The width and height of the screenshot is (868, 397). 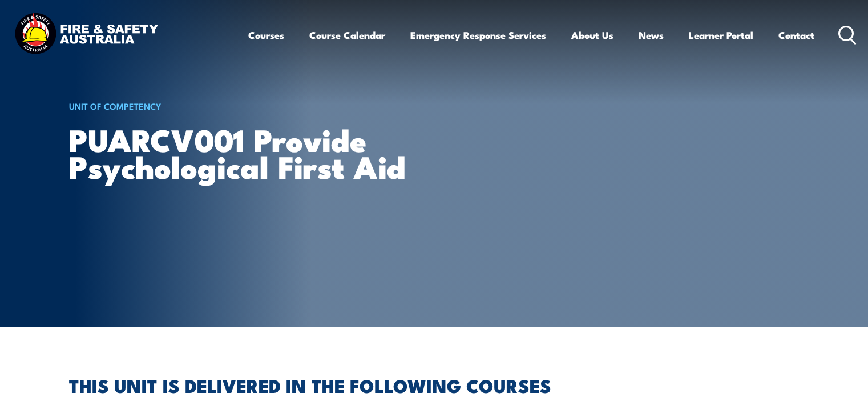 What do you see at coordinates (347, 35) in the screenshot?
I see `a: Course Calendar` at bounding box center [347, 35].